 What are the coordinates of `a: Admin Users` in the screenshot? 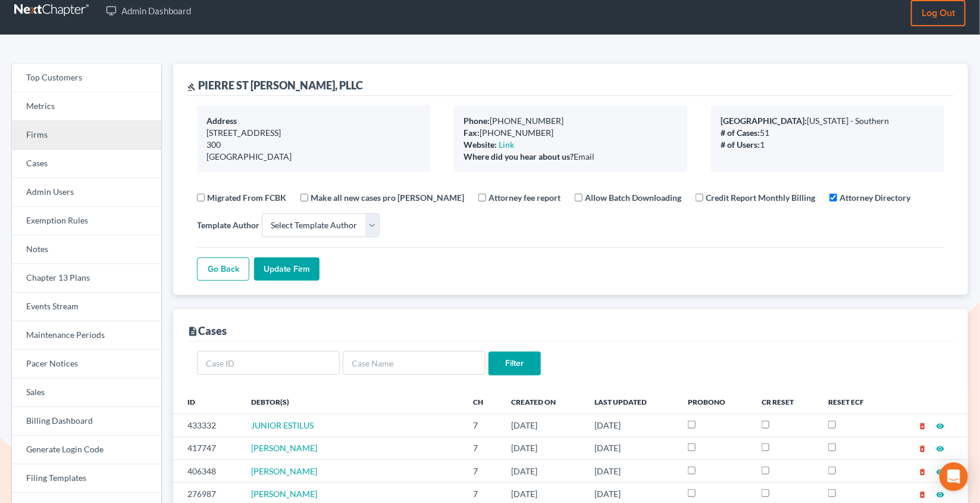 It's located at (86, 192).